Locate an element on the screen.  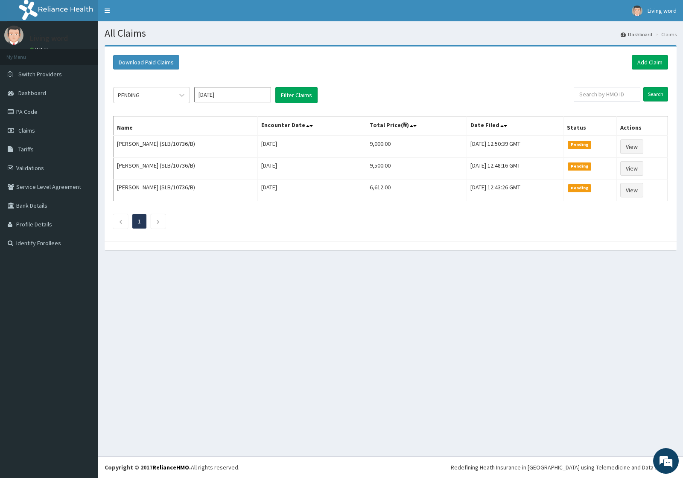
a: Online is located at coordinates (40, 49).